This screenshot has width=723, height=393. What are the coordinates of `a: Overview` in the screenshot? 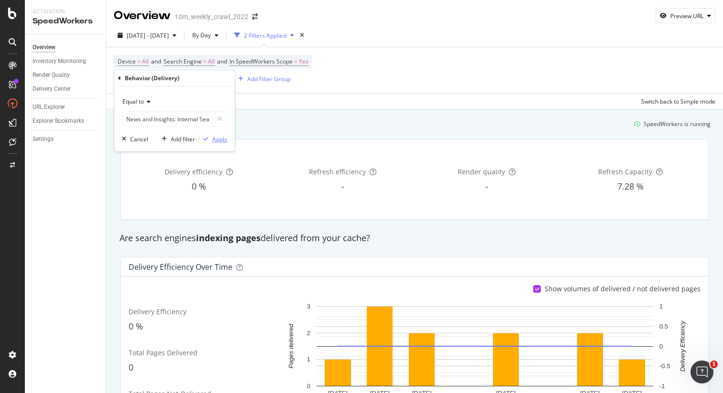 It's located at (65, 47).